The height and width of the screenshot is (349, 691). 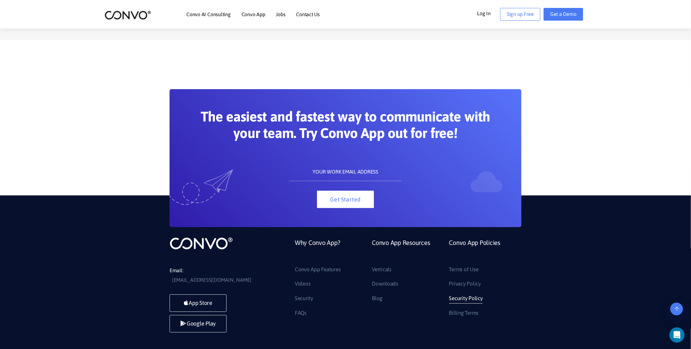 I want to click on a: Security, so click(x=304, y=298).